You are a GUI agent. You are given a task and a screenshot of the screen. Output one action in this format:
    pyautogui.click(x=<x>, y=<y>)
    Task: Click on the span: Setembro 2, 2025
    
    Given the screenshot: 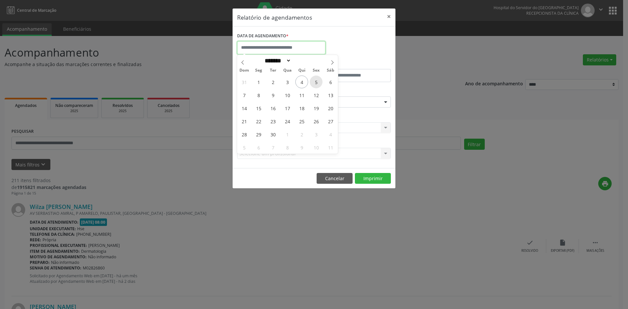 What is the action you would take?
    pyautogui.click(x=273, y=82)
    